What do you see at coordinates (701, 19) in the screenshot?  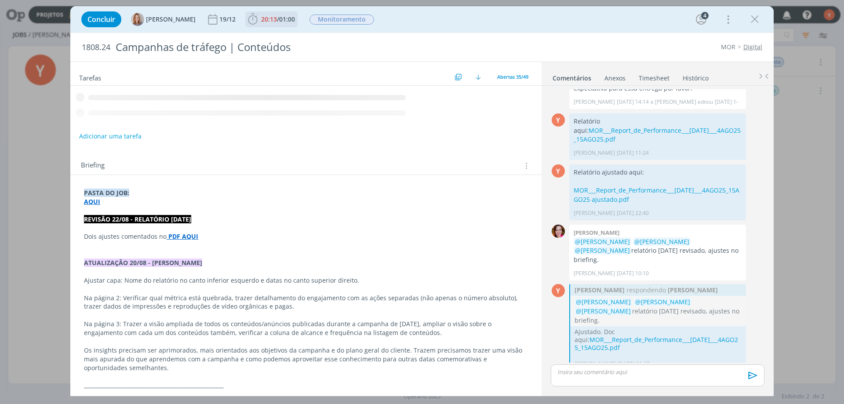 I see `button: 4` at bounding box center [701, 19].